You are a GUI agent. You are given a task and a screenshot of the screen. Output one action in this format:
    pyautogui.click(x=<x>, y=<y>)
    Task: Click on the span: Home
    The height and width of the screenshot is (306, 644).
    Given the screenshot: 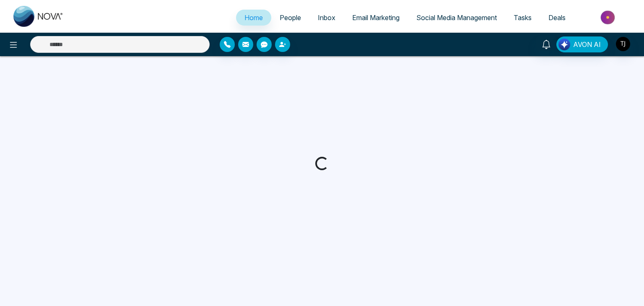 What is the action you would take?
    pyautogui.click(x=254, y=17)
    